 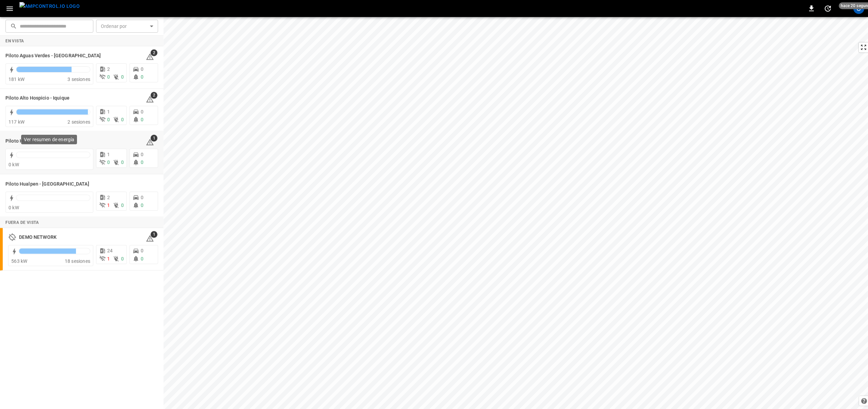 I want to click on strong: En vista, so click(x=14, y=41).